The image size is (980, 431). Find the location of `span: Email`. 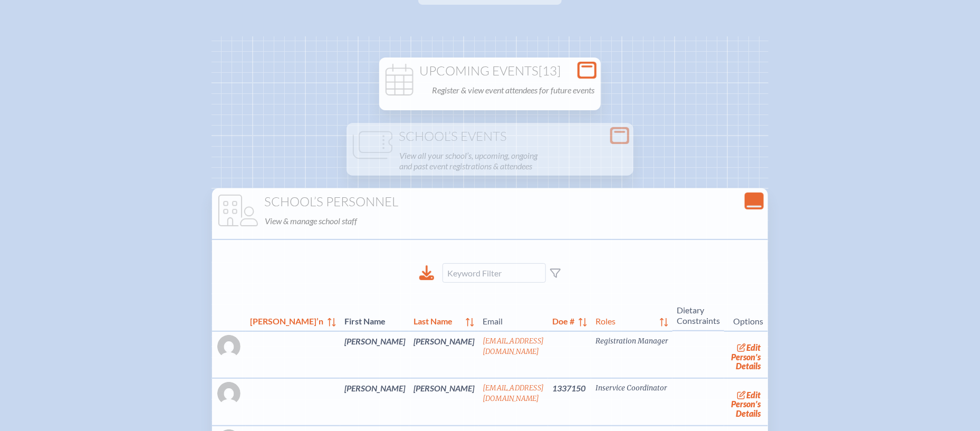

span: Email is located at coordinates (513, 320).